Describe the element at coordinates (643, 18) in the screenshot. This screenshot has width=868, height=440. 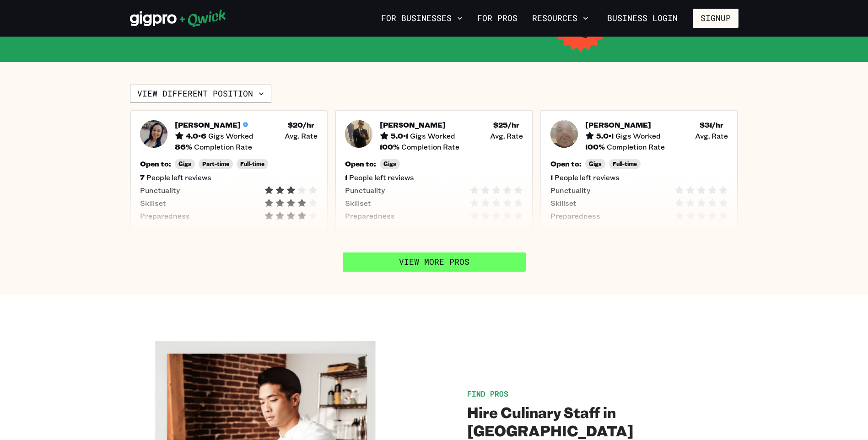
I see `a: Business Login` at that location.